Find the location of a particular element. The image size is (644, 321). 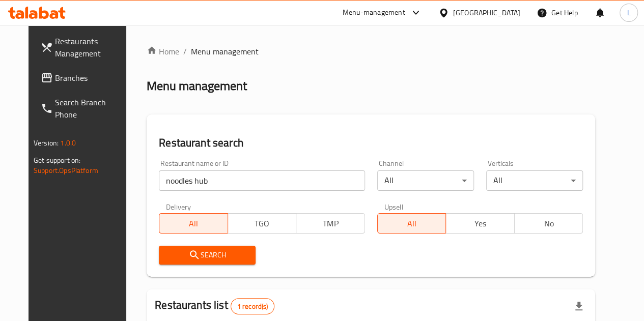

nav: breadcrumb is located at coordinates (371, 51).